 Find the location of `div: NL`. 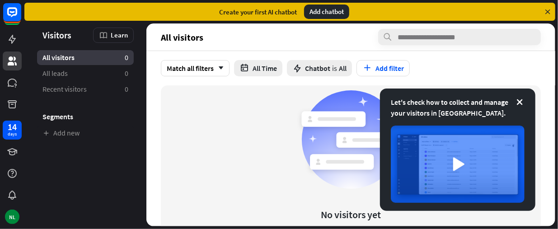

div: NL is located at coordinates (12, 217).